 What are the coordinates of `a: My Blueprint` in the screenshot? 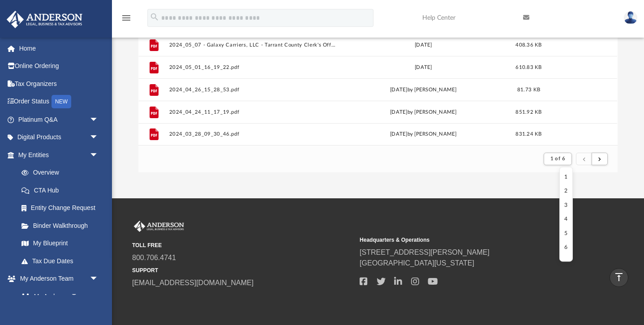 It's located at (60, 244).